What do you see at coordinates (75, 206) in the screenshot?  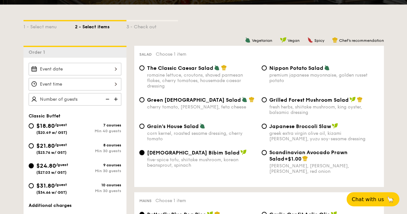 I see `div: Additional charges` at bounding box center [75, 206].